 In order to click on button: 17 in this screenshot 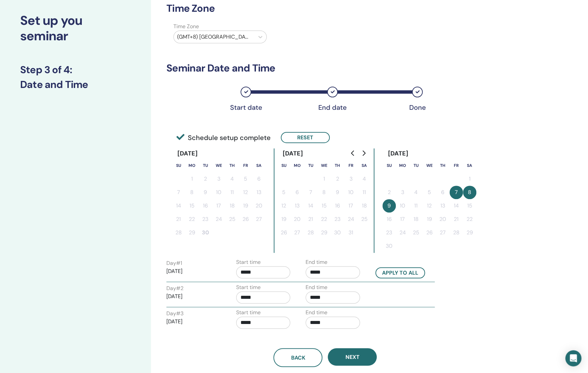, I will do `click(218, 206)`.